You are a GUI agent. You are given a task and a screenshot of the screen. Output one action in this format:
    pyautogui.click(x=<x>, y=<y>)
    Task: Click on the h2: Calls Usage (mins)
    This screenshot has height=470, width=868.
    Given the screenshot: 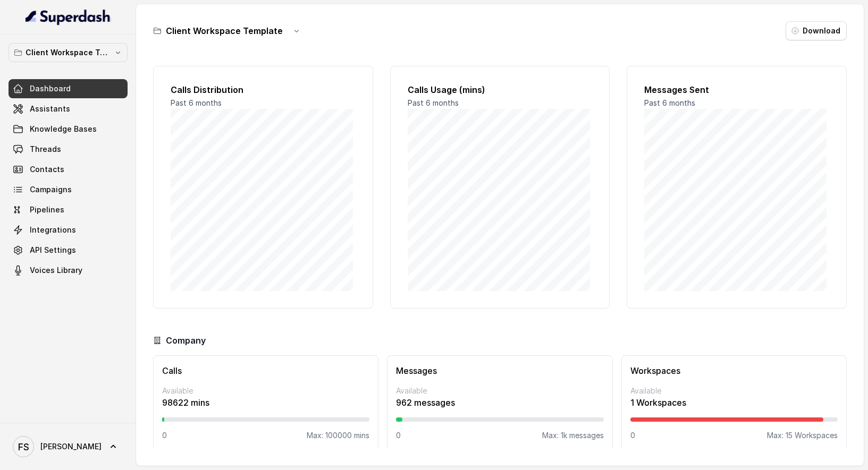 What is the action you would take?
    pyautogui.click(x=500, y=90)
    